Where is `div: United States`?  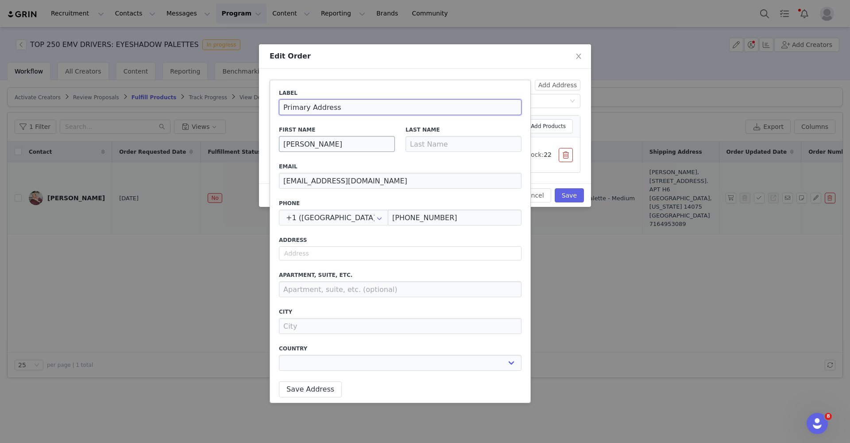 div: United States is located at coordinates (333, 217).